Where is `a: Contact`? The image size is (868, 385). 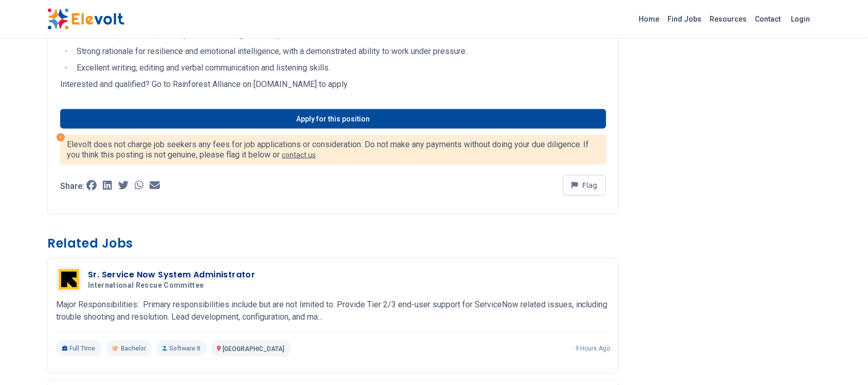 a: Contact is located at coordinates (769, 19).